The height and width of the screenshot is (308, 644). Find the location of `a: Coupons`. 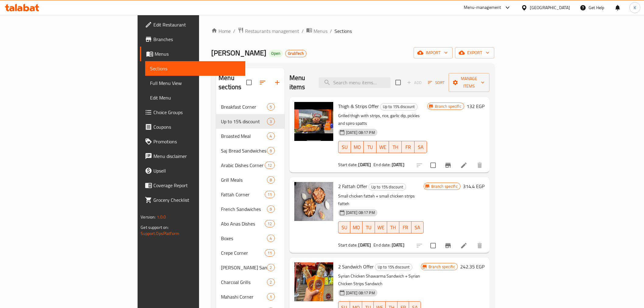

a: Coupons is located at coordinates (192, 127).